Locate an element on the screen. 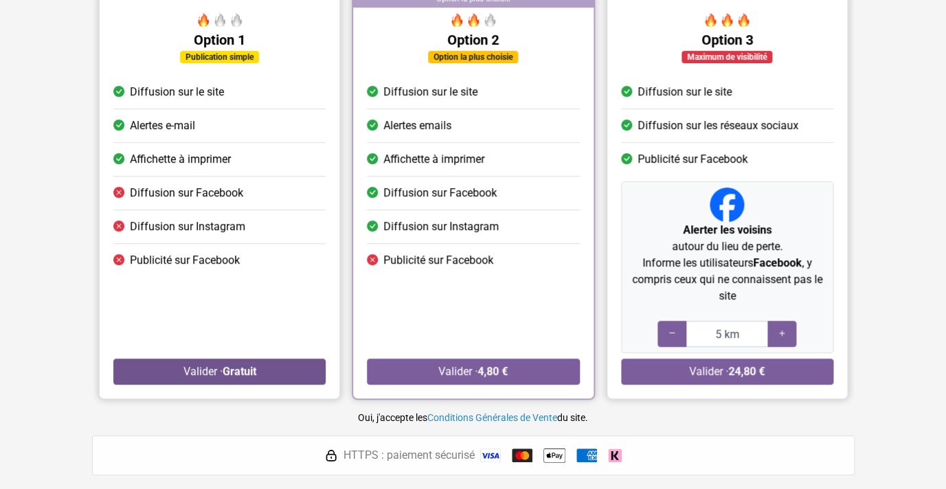  small: Oui, j'accepte les du site. is located at coordinates (472, 417).